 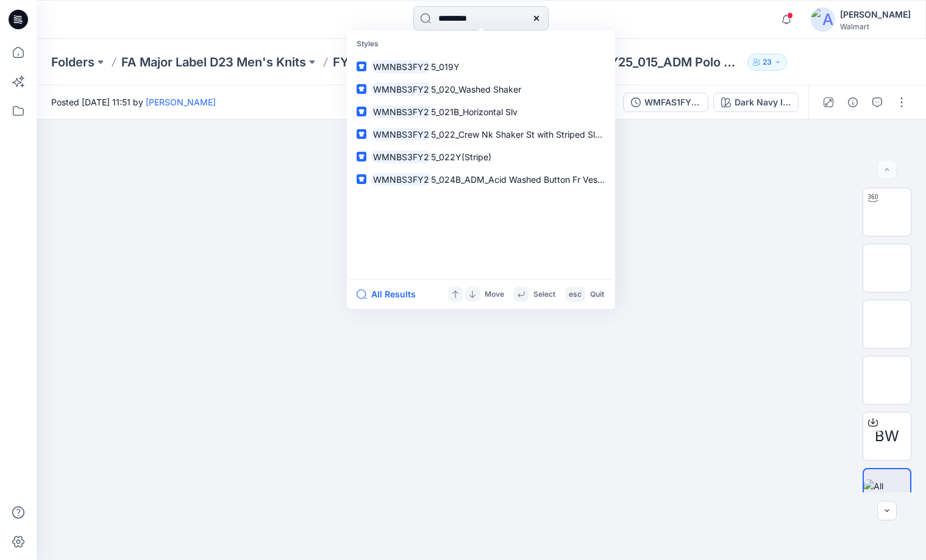 What do you see at coordinates (533, 179) in the screenshot?
I see `span: 5_024B_ADM_Acid Washed Button Fr Vest Sweater` at bounding box center [533, 179].